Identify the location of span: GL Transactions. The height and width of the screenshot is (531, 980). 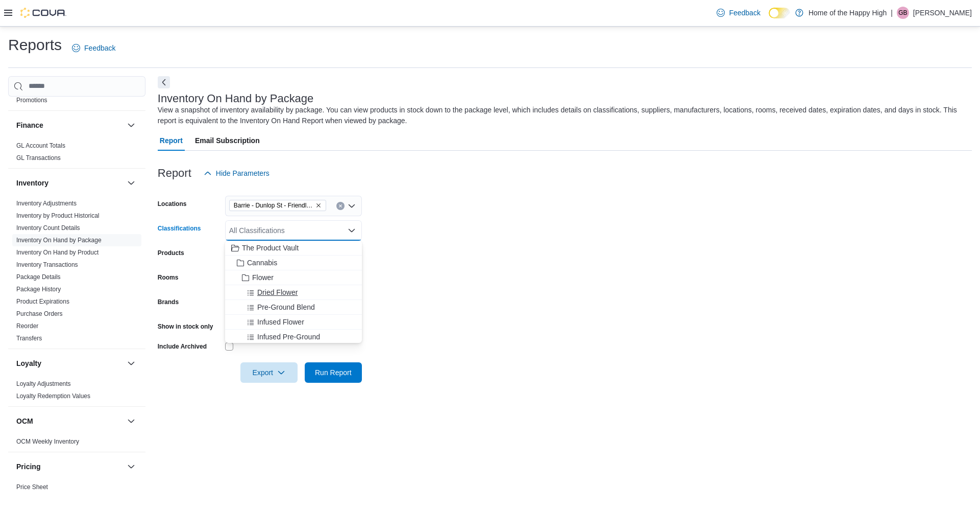
(39, 158).